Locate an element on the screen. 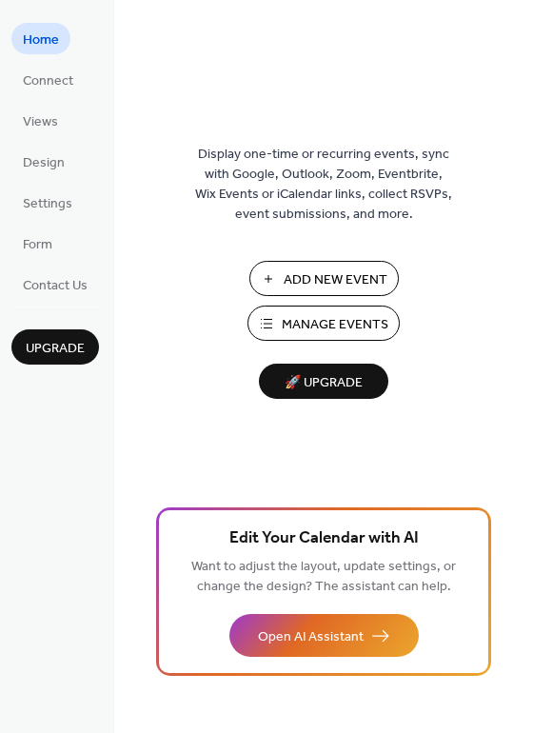  button: Add New Event is located at coordinates (324, 278).